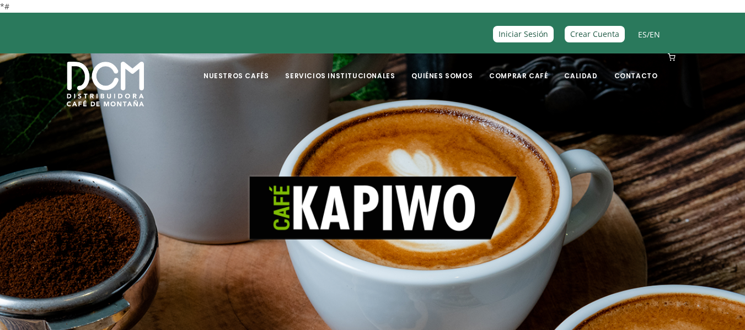  I want to click on a: Calidad, so click(581, 67).